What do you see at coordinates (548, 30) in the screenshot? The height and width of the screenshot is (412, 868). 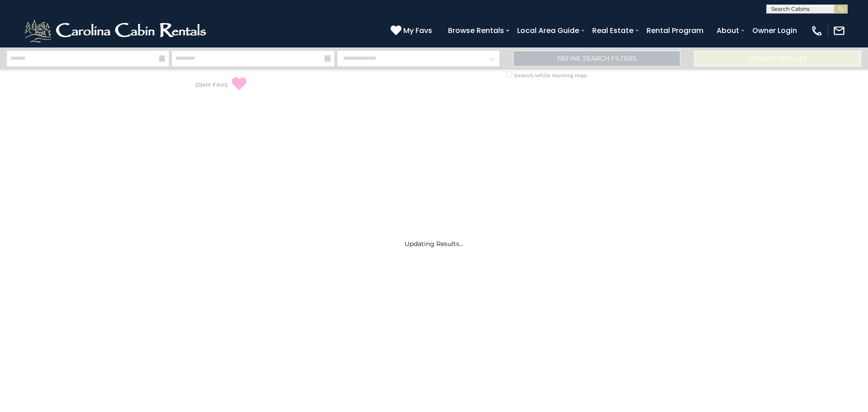 I see `a: Local Area Guide` at bounding box center [548, 30].